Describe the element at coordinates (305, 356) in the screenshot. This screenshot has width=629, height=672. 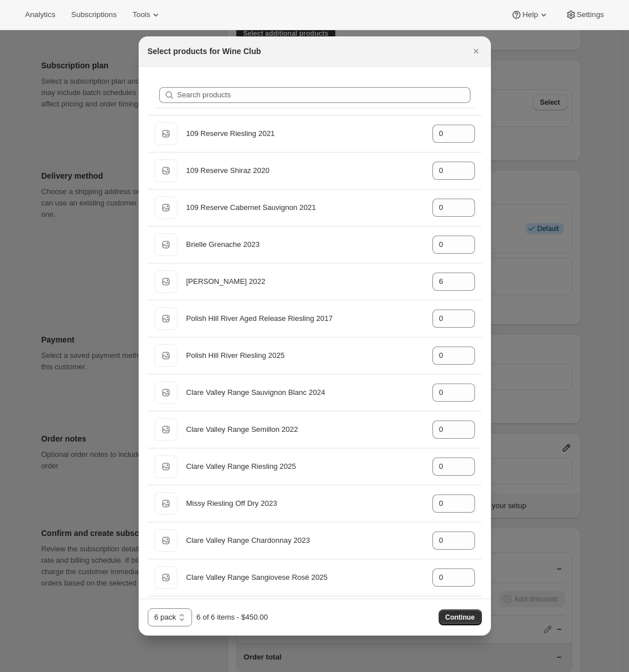
I see `div: Polish Hill River Riesling 2025` at that location.